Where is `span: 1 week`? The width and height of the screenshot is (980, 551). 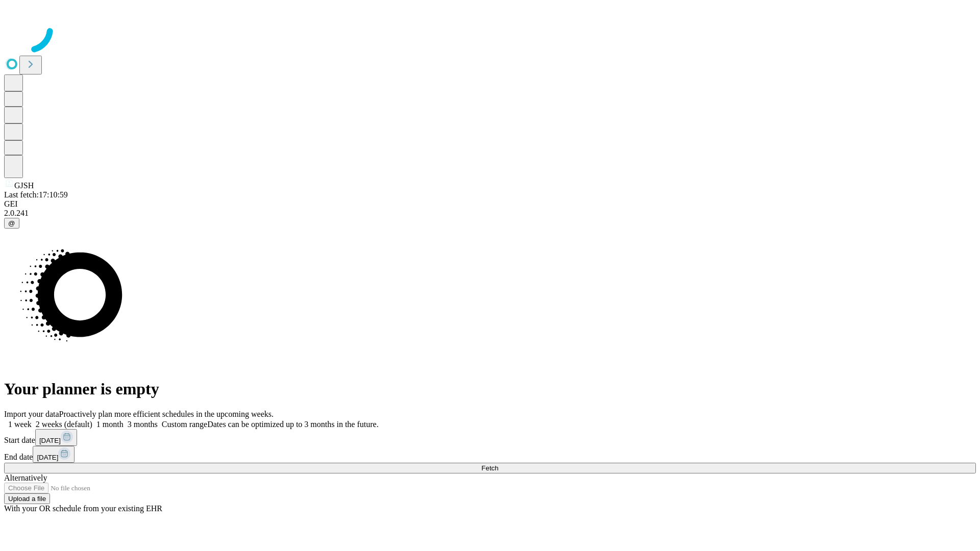 span: 1 week is located at coordinates (20, 424).